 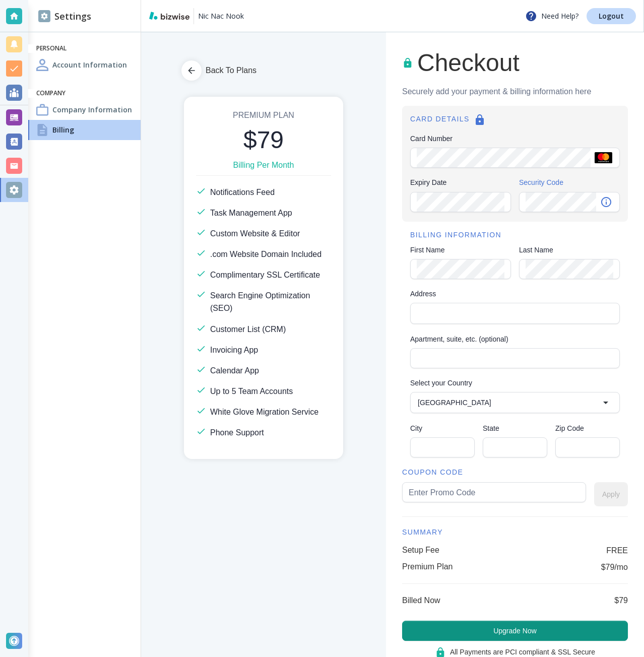 What do you see at coordinates (263, 115) in the screenshot?
I see `h6: Premium Plan` at bounding box center [263, 115].